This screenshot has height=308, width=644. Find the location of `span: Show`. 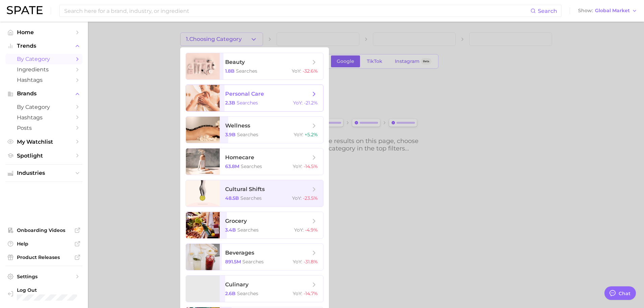

span: Show is located at coordinates (585, 11).